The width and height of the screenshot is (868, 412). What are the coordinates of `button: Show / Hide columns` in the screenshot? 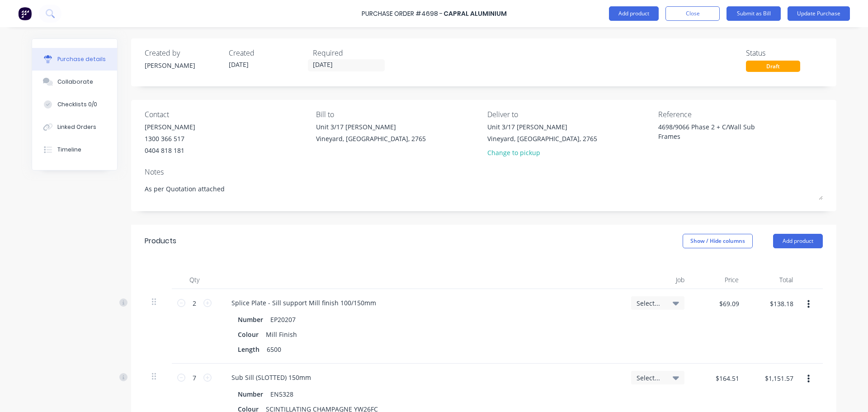 It's located at (718, 241).